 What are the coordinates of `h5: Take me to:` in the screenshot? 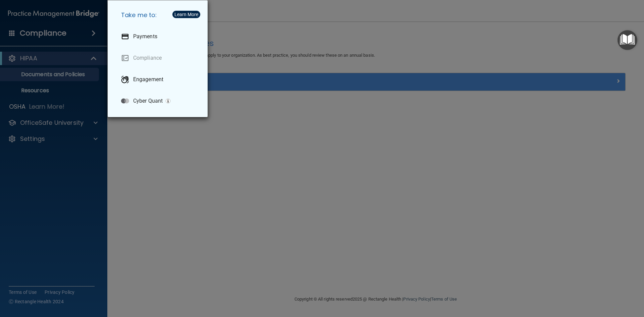 It's located at (159, 15).